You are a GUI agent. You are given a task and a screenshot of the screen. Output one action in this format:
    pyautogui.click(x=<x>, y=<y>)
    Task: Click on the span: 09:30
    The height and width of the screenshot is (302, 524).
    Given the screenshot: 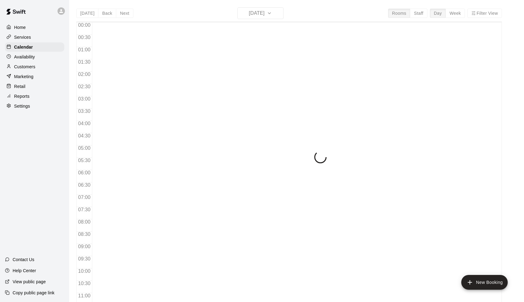 What is the action you would take?
    pyautogui.click(x=84, y=258)
    